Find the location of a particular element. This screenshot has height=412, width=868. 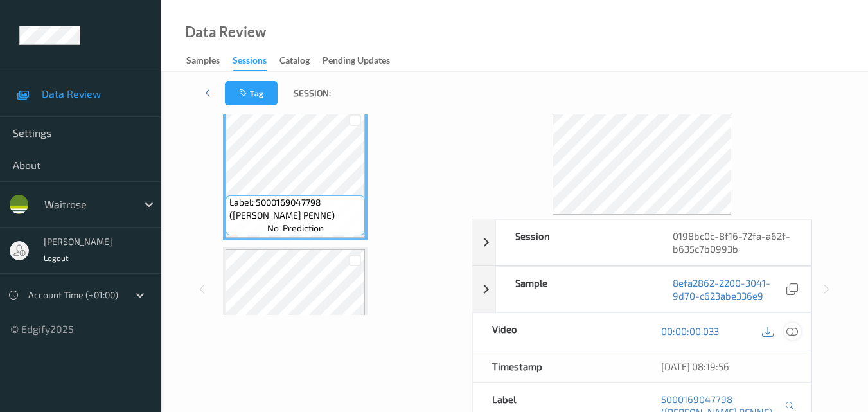

div: Session is located at coordinates (575, 242).